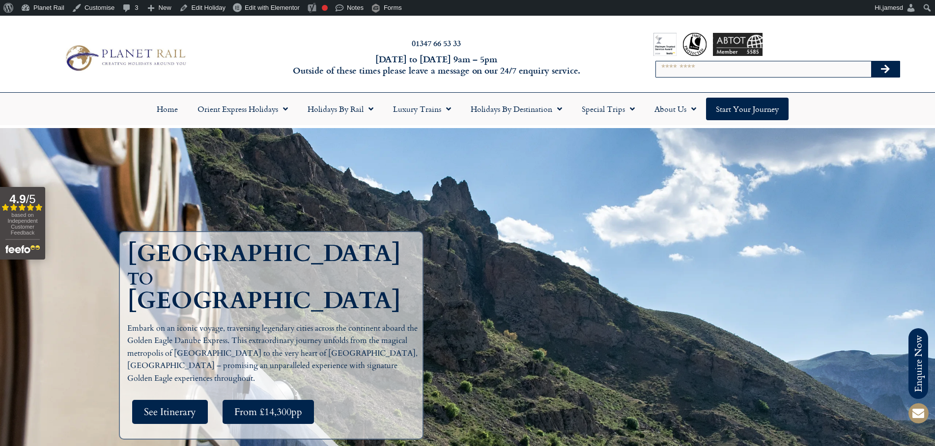 This screenshot has width=935, height=446. What do you see at coordinates (892, 7) in the screenshot?
I see `span: jamesd` at bounding box center [892, 7].